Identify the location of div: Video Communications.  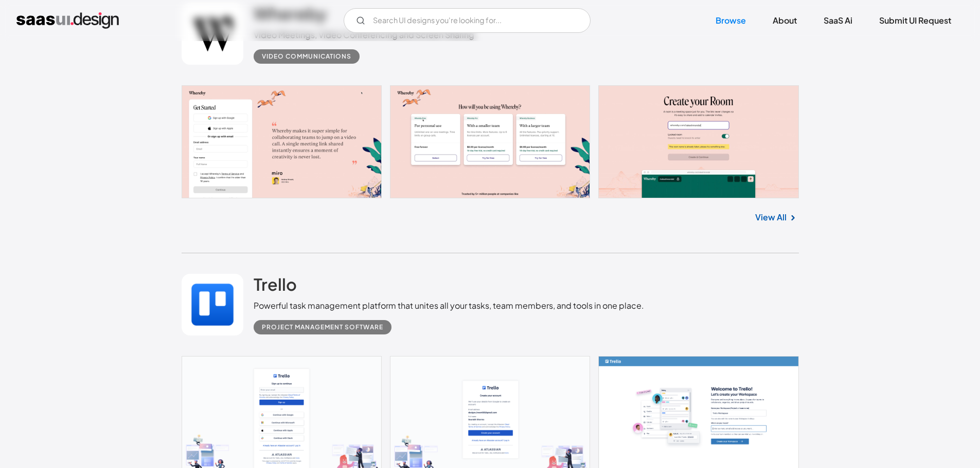
(307, 56).